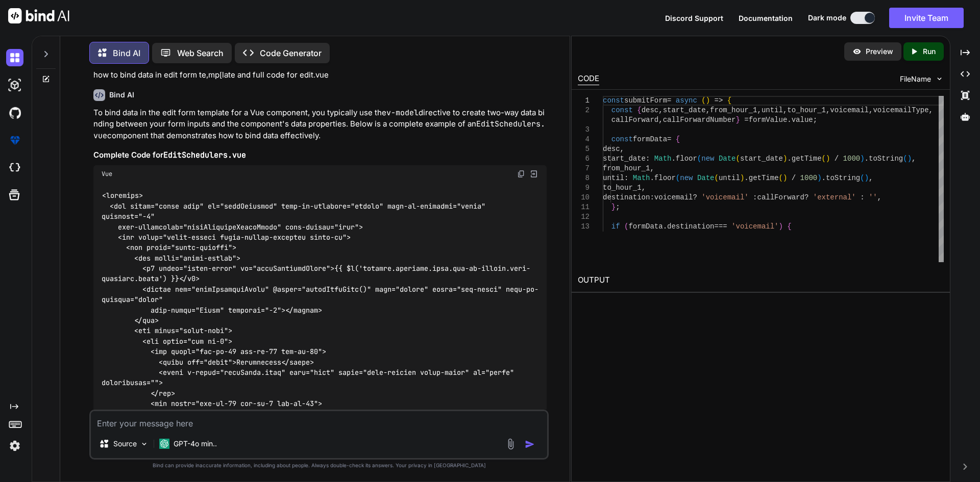 The image size is (980, 482). I want to click on span: until, so click(614, 178).